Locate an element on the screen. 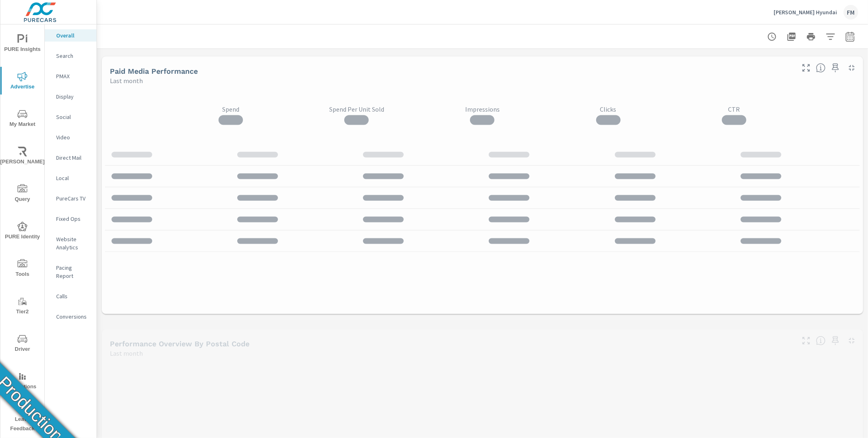  div: Display is located at coordinates (70, 96).